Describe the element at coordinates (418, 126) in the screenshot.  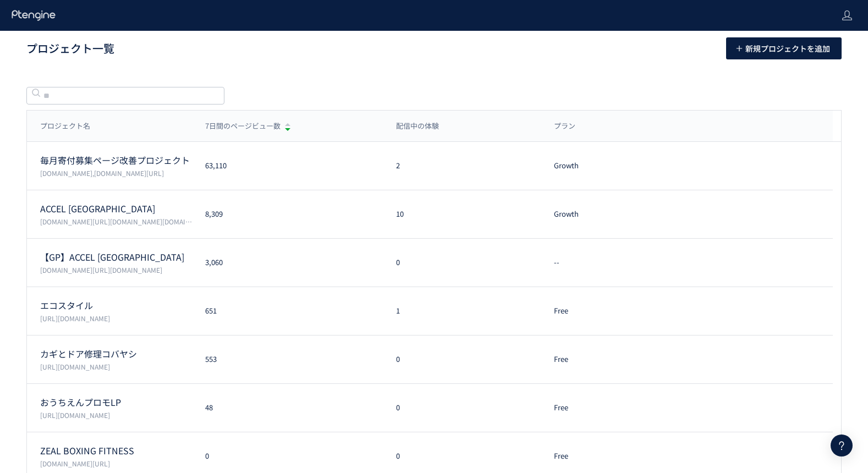
I see `span: 配信中の体験` at that location.